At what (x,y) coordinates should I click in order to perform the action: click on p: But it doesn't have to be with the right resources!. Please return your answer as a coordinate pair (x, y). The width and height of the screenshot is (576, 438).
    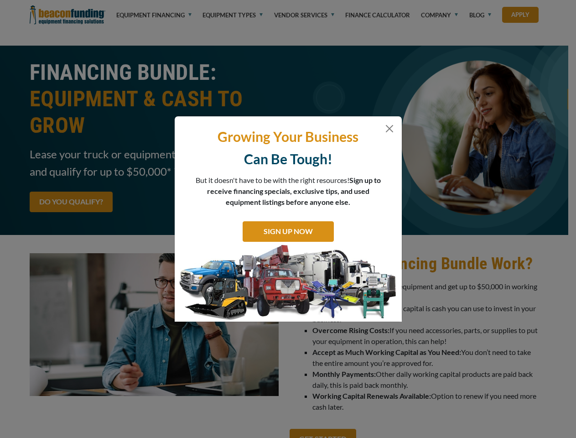
    Looking at the image, I should click on (288, 191).